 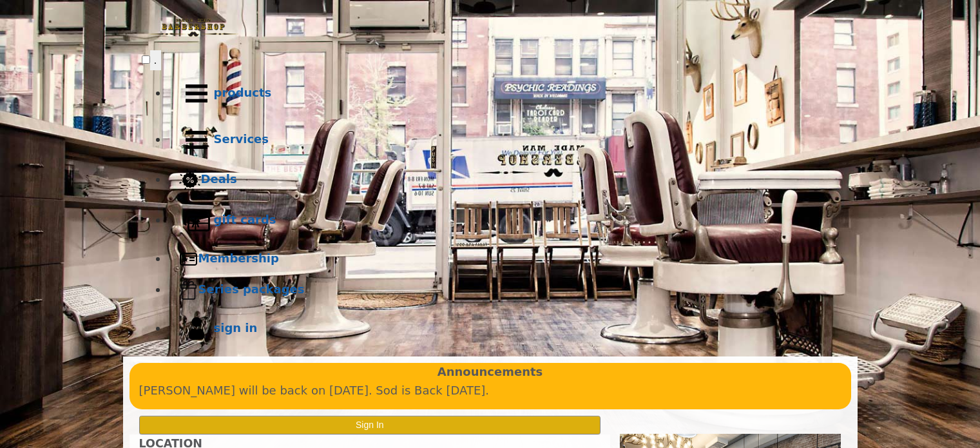 What do you see at coordinates (241, 138) in the screenshot?
I see `b: Services` at bounding box center [241, 138].